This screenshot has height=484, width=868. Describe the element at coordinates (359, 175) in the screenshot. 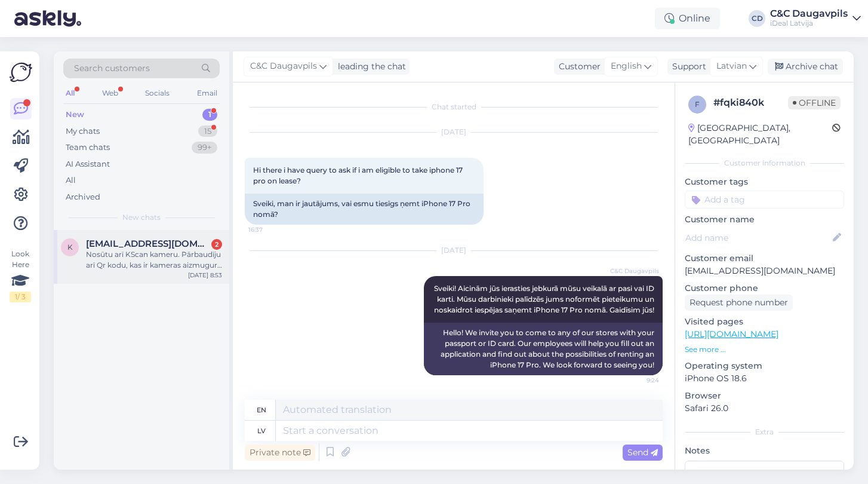

I see `span: Hi there i have query to ask if i am eligible to take iphone 17 pro on lease?` at that location.